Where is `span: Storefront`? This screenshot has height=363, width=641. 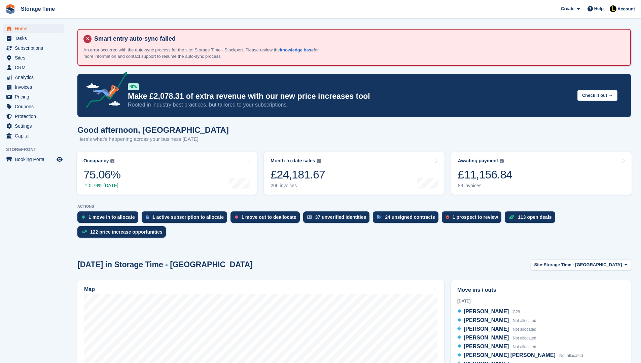
span: Storefront is located at coordinates (36, 150).